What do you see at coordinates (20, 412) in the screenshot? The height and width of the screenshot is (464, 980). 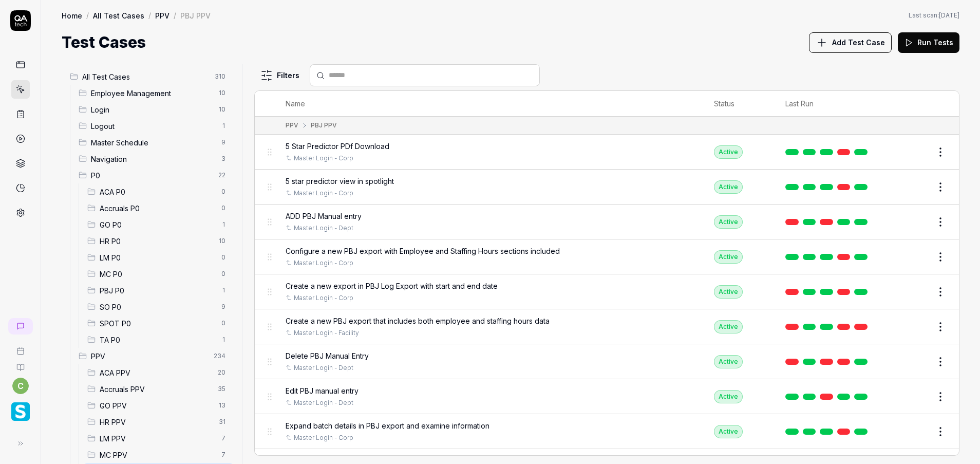 I see `img: Smartlinx Logo` at bounding box center [20, 412].